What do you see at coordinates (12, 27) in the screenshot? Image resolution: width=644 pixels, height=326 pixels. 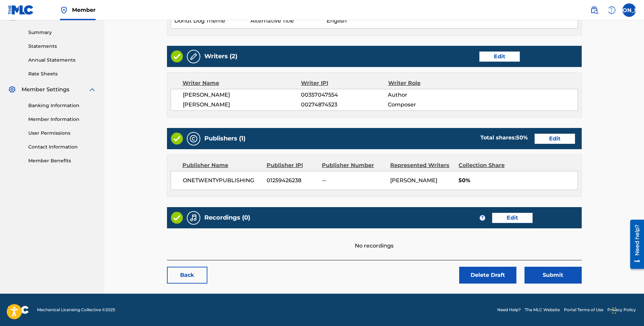 I see `div: Open Resource Center` at bounding box center [12, 27].